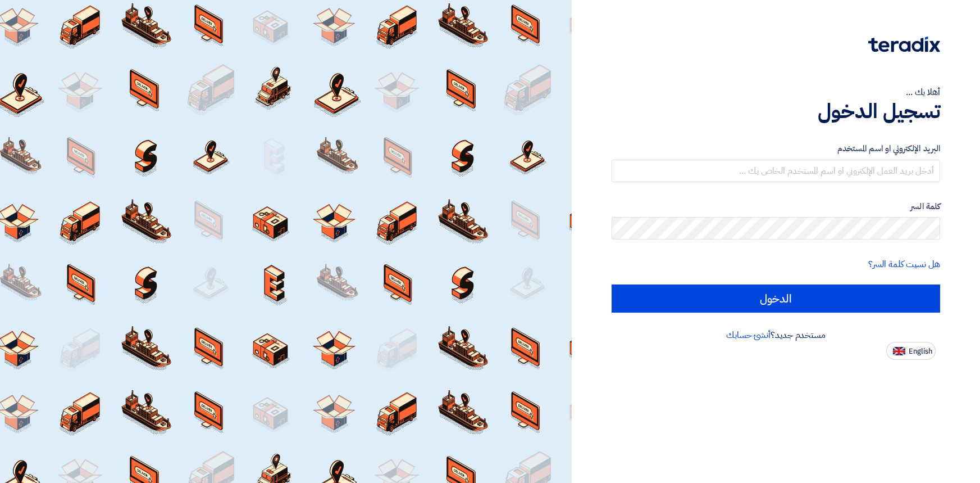 This screenshot has height=483, width=980. Describe the element at coordinates (920, 351) in the screenshot. I see `span: English` at that location.